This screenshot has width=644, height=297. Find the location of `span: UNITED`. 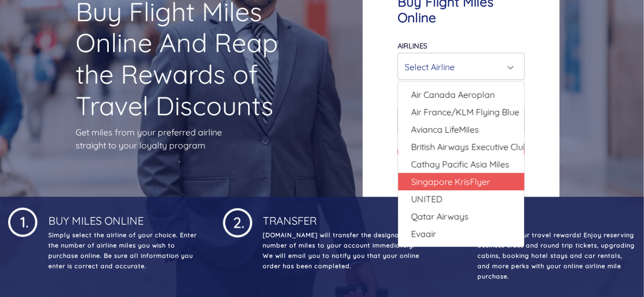

span: UNITED is located at coordinates (427, 199).